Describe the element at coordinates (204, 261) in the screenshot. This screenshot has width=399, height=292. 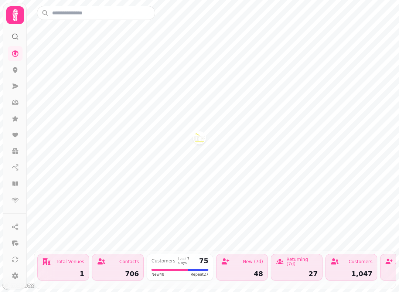
I see `div: 75` at that location.